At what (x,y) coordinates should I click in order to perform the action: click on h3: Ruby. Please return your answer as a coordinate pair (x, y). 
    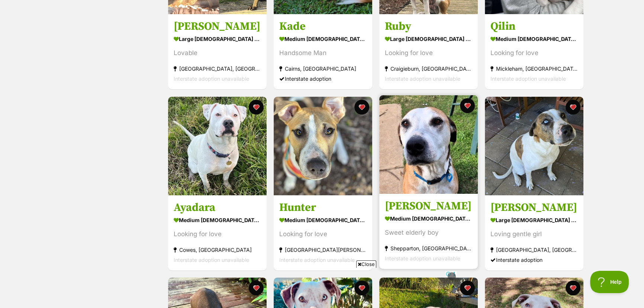
    Looking at the image, I should click on (428, 27).